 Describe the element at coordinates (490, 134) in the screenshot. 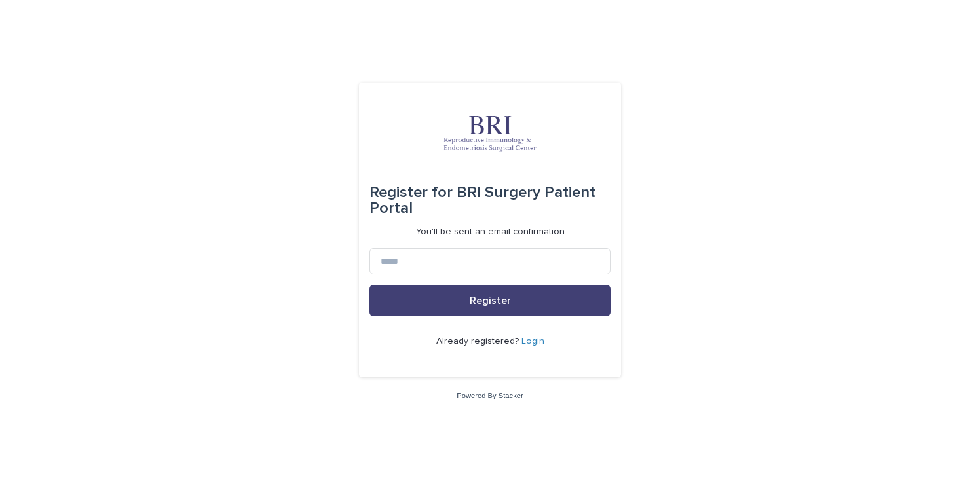

I see `img: oRmERfgFTTevZZKagoCM` at that location.